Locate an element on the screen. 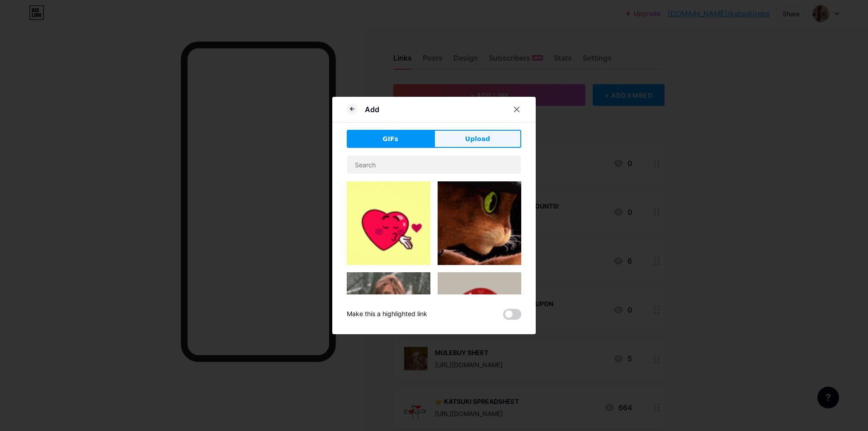 This screenshot has width=868, height=431. div: Add is located at coordinates (372, 109).